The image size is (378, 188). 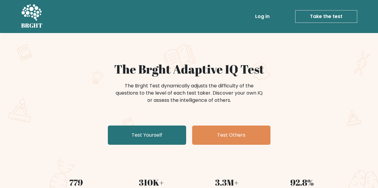 I want to click on a: Take the test, so click(x=326, y=17).